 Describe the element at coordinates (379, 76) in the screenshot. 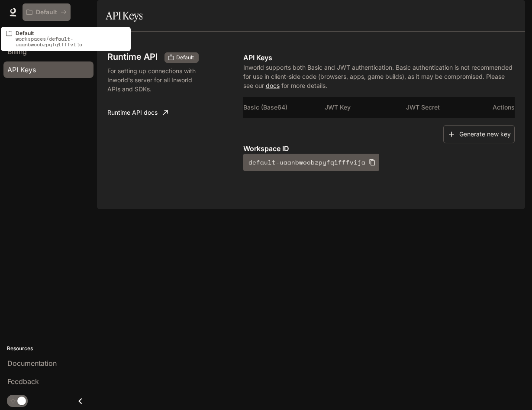

I see `p: Inworld supports both Basic and JWT authentication. Basic authentication is not recommended for u...` at that location.